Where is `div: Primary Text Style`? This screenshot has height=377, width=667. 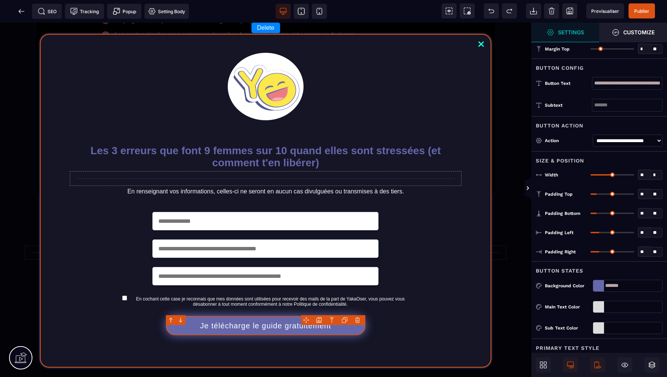
div: Primary Text Style is located at coordinates (599, 345).